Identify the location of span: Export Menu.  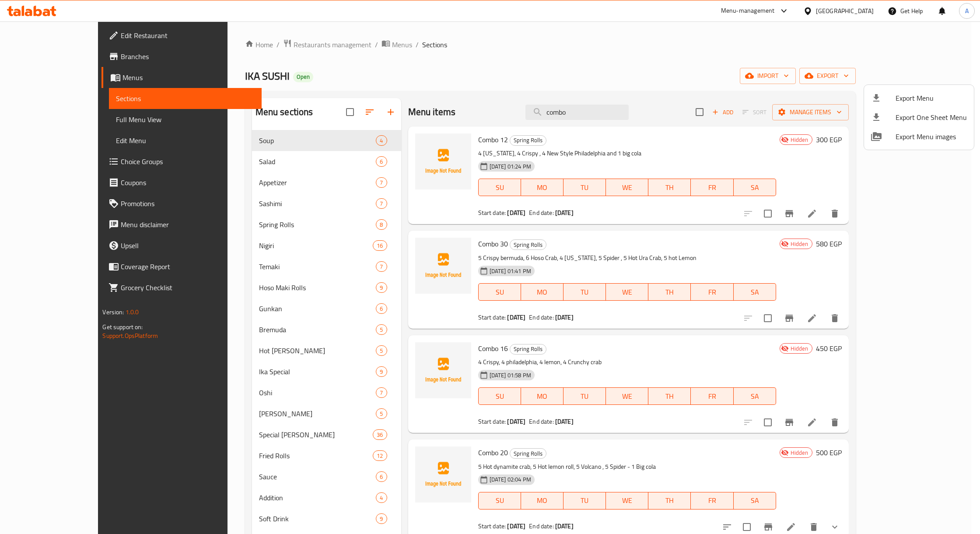
(932, 98).